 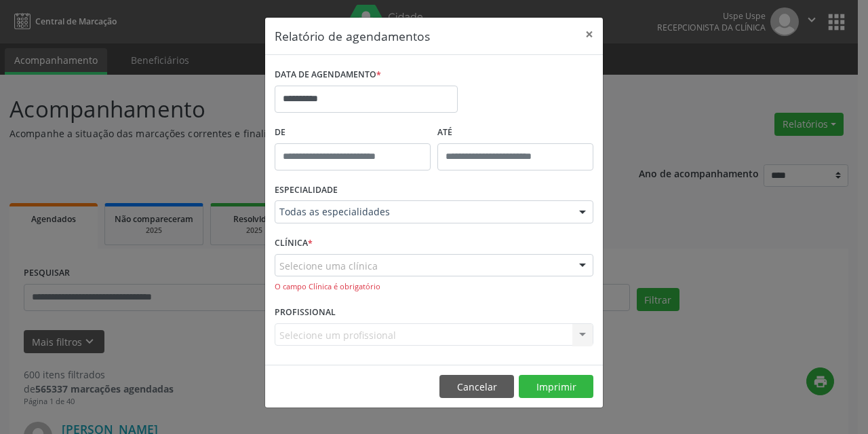 What do you see at coordinates (328, 265) in the screenshot?
I see `span: Selecione uma clínica` at bounding box center [328, 265].